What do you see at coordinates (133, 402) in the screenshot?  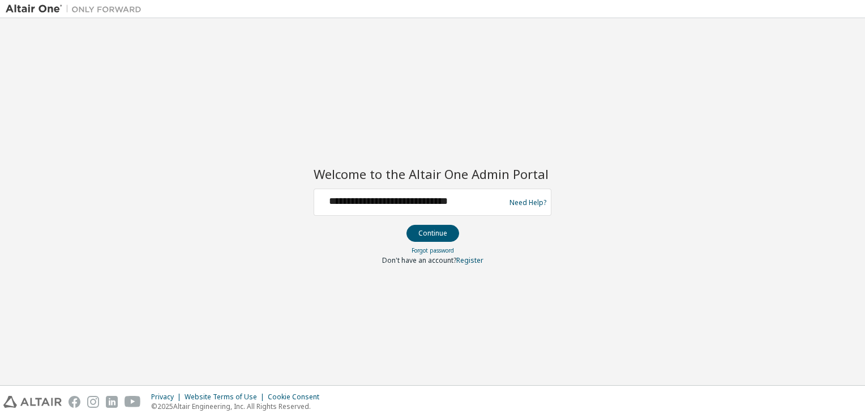 I see `img: youtube.svg` at bounding box center [133, 402].